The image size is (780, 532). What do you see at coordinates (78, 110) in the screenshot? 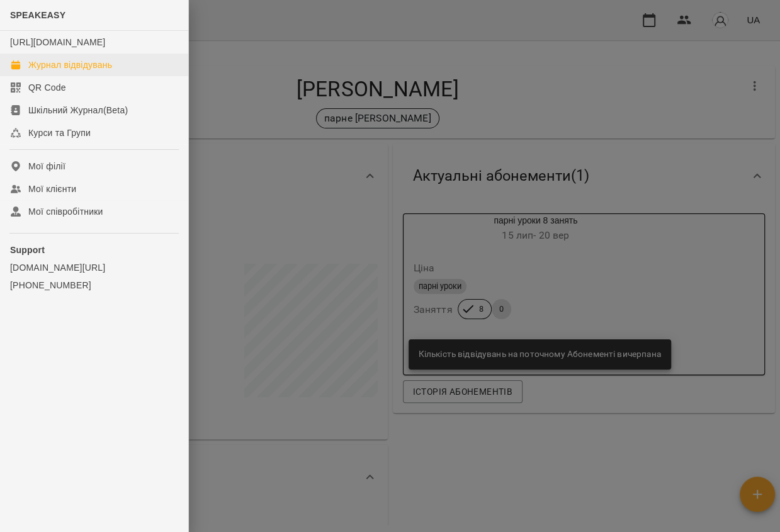
I see `div: Шкільний Журнал(Beta)` at bounding box center [78, 110].